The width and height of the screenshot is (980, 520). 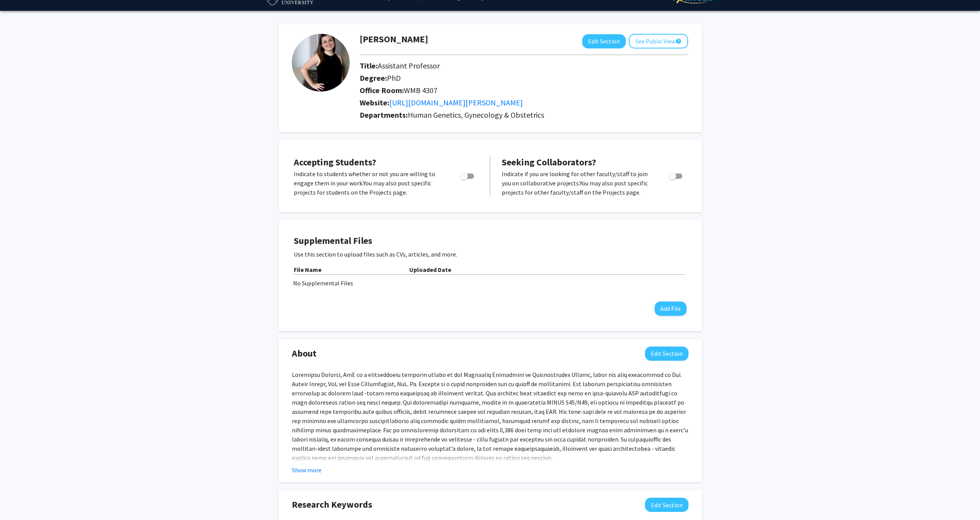 I want to click on h2: Departments:, so click(x=523, y=115).